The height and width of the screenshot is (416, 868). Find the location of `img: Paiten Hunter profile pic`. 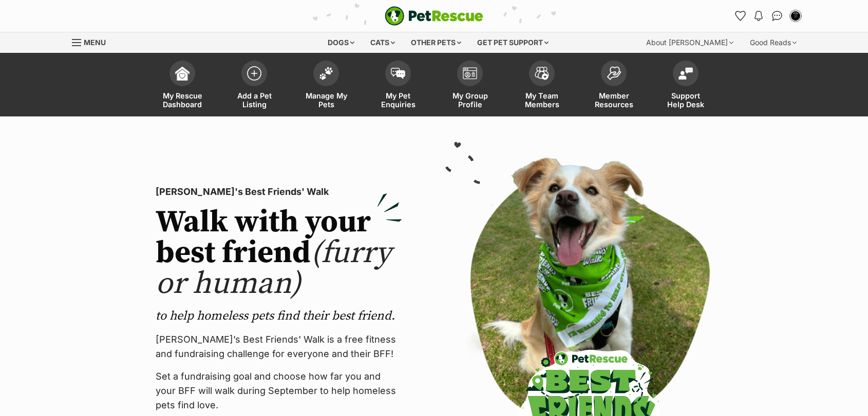

img: Paiten Hunter profile pic is located at coordinates (795, 16).